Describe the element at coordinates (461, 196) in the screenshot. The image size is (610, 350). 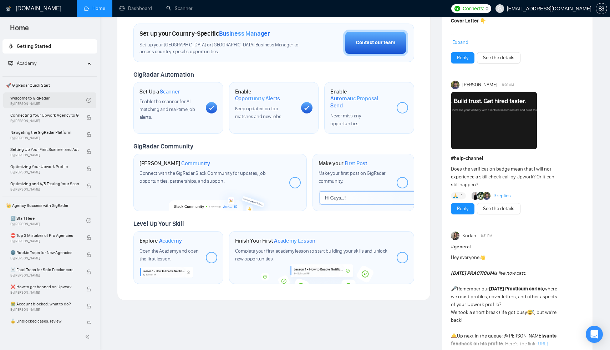
I see `span: 1` at that location.